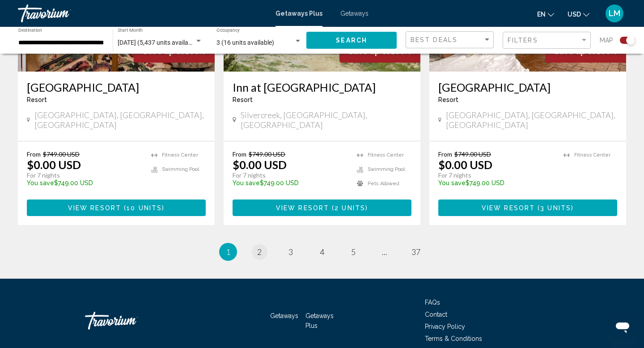 Image resolution: width=644 pixels, height=348 pixels. Describe the element at coordinates (528, 208) in the screenshot. I see `button: View Resort(3 units)` at that location.